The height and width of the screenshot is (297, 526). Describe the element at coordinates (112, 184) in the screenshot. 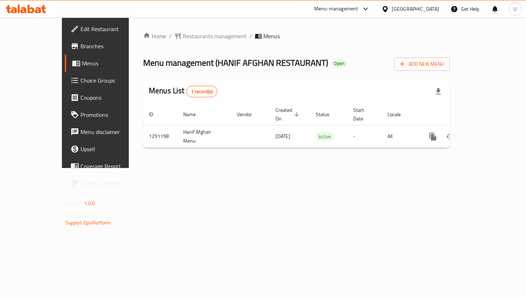

I see `span: Grocery Checklist` at that location.